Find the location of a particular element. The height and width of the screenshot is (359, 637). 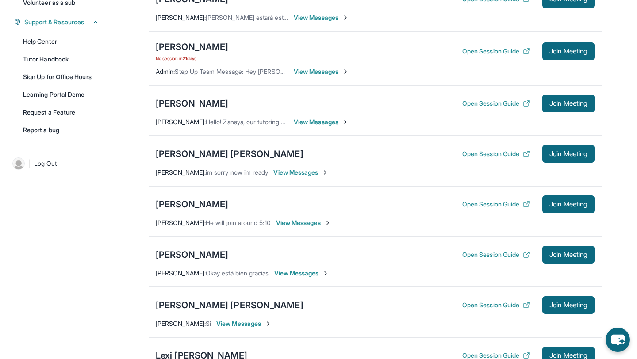

span: No session in 21 days is located at coordinates (192, 58).